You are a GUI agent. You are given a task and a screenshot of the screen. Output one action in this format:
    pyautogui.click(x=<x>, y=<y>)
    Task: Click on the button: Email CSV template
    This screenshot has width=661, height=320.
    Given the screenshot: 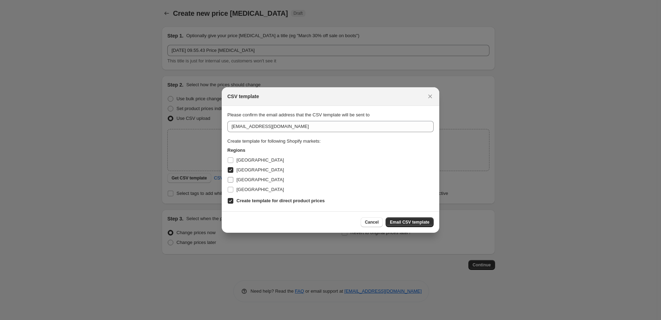 What is the action you would take?
    pyautogui.click(x=409, y=222)
    